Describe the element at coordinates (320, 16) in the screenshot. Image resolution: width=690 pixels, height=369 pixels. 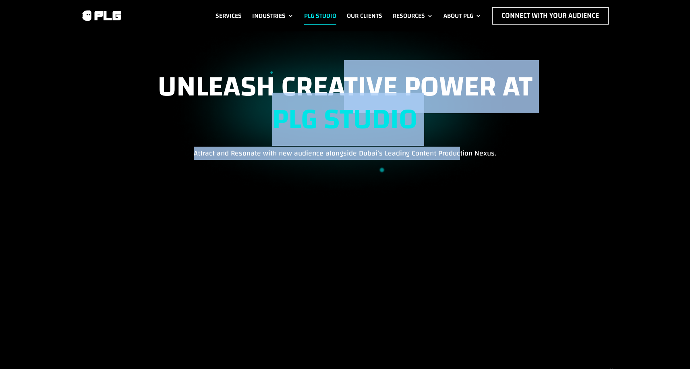
I see `a: PLG Studio` at that location.